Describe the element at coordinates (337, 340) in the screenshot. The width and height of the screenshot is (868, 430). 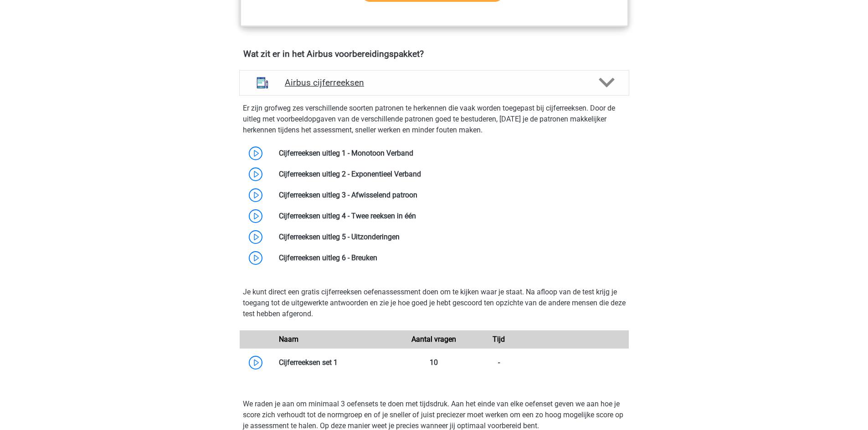
I see `div: Naam` at that location.